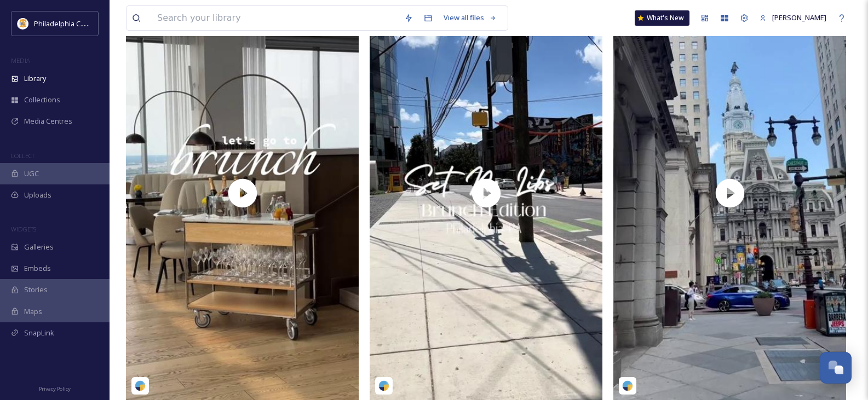  Describe the element at coordinates (35, 290) in the screenshot. I see `span: Stories` at that location.